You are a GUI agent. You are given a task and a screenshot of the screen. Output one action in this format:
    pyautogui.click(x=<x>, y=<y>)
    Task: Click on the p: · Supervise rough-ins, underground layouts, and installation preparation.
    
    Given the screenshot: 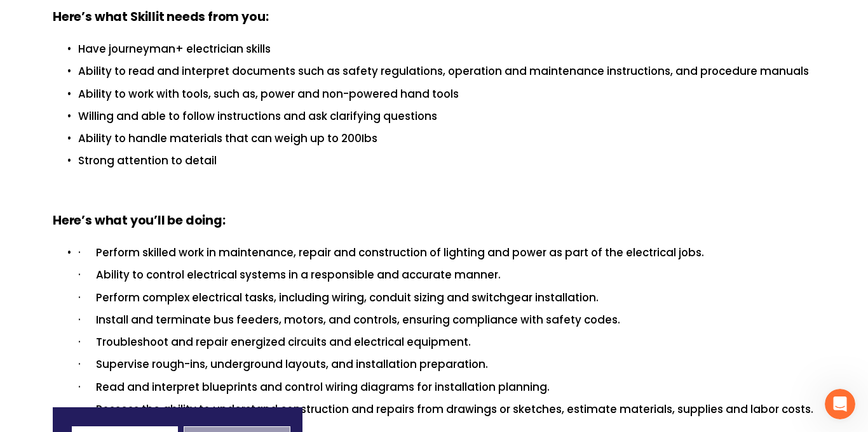 What is the action you would take?
    pyautogui.click(x=447, y=364)
    